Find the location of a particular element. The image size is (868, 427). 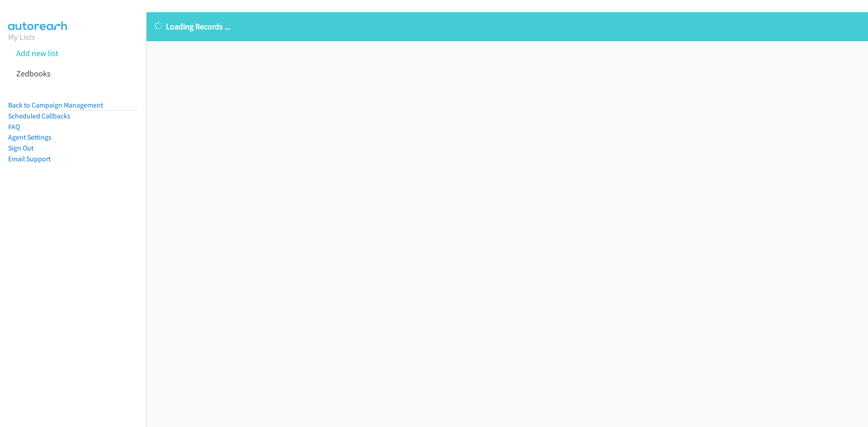

a: Agent Settings is located at coordinates (30, 137).